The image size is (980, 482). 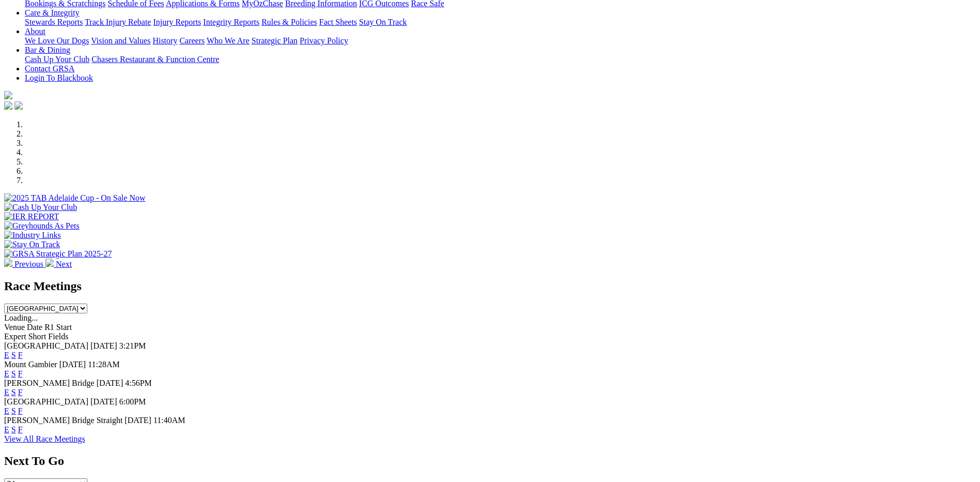 I want to click on a: We Love Our Dogs, so click(x=57, y=40).